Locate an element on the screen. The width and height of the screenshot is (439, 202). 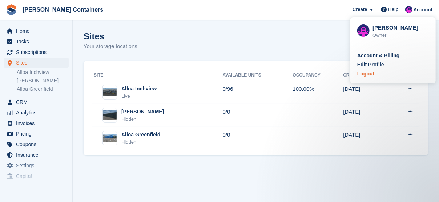
div: Edit Profile is located at coordinates (371, 64).